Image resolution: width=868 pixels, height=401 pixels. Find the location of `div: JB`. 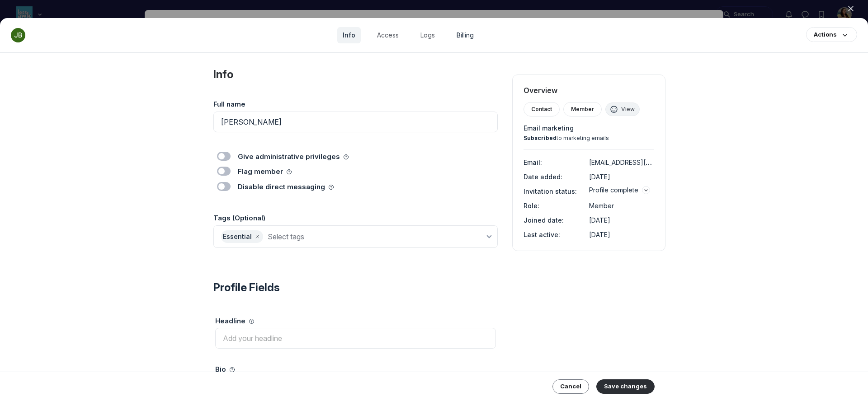

div: JB is located at coordinates (18, 35).